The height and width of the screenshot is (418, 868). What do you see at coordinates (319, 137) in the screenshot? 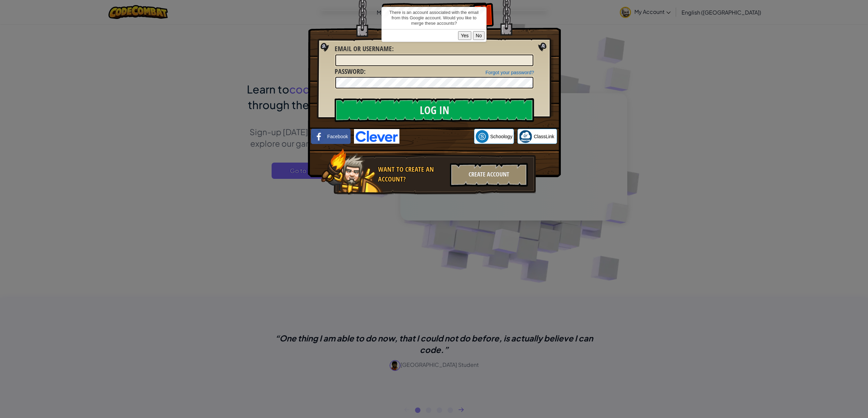
I see `img: facebook_small.png` at bounding box center [319, 137].